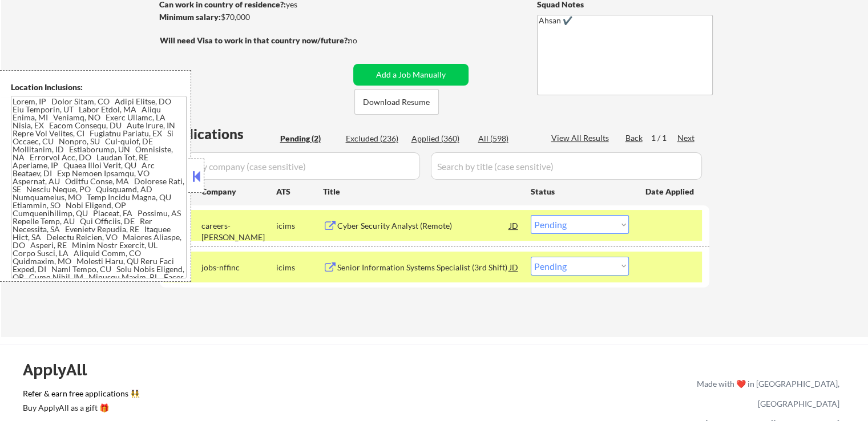  Describe the element at coordinates (421, 191) in the screenshot. I see `div: Title` at that location.